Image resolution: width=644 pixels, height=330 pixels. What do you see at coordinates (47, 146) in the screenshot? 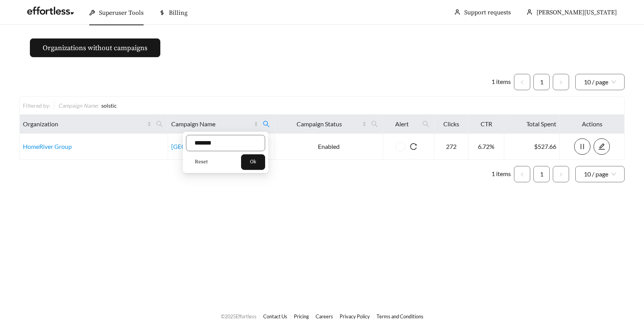
I see `a: HomeRiver Group` at bounding box center [47, 146].